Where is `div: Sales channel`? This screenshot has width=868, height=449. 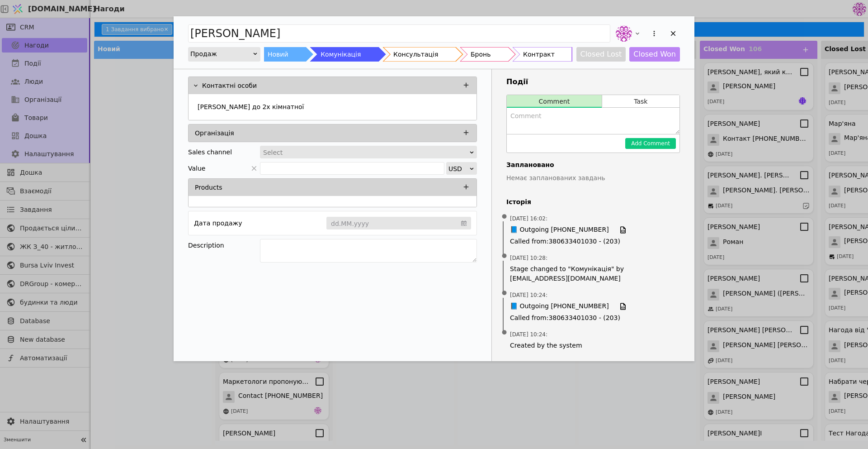
div: Sales channel is located at coordinates (210, 152).